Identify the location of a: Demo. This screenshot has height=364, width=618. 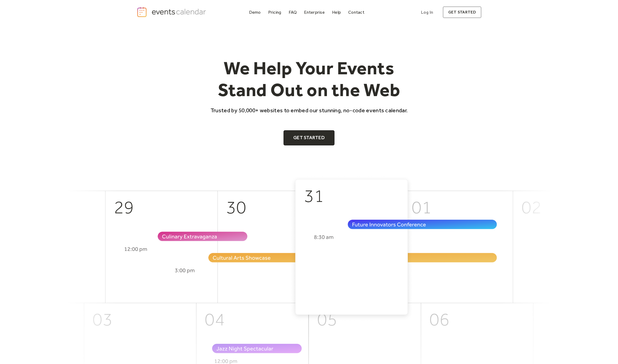
(255, 12).